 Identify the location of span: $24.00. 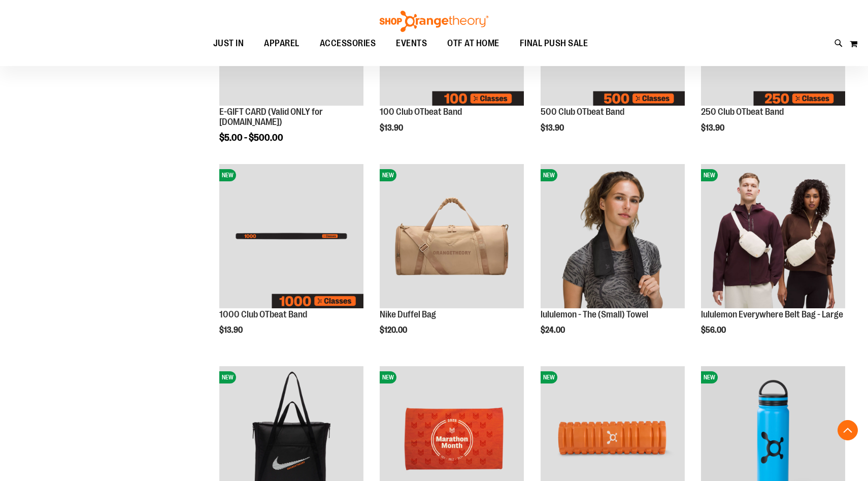
(553, 330).